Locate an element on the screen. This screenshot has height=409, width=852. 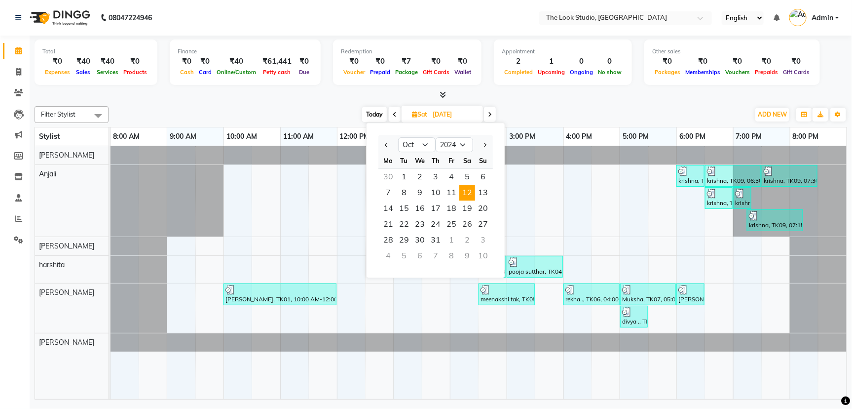
div: ₹61,441 is located at coordinates (277, 61).